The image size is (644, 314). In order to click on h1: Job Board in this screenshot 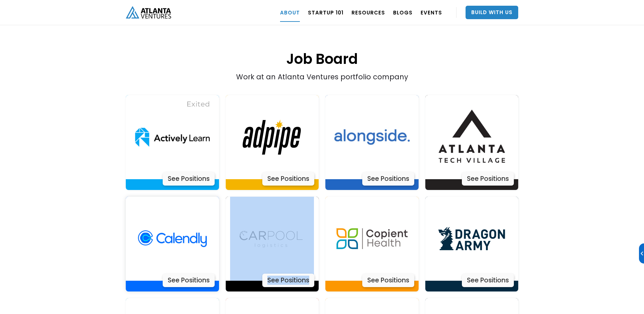, I will do `click(322, 42)`.